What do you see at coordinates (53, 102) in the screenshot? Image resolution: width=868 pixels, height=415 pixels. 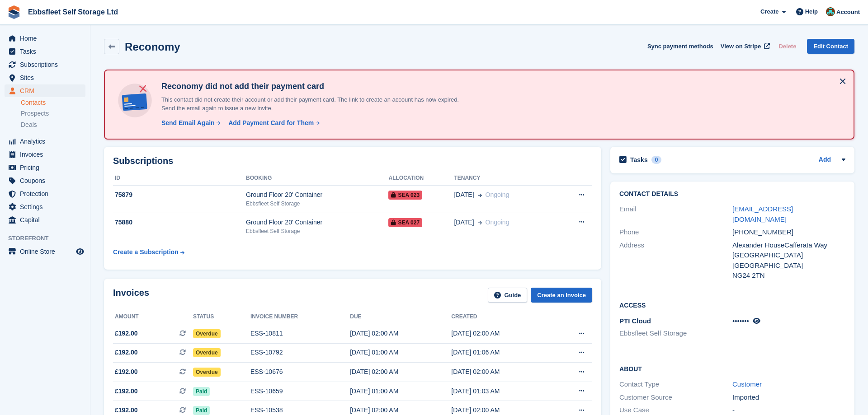 I see `a: Contacts` at bounding box center [53, 102].